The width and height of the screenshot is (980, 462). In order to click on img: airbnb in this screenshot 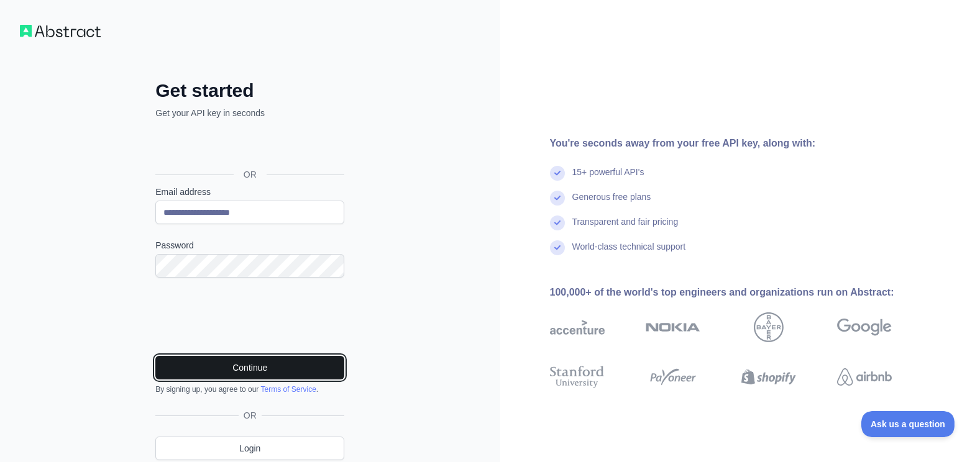, I will do `click(864, 377)`.